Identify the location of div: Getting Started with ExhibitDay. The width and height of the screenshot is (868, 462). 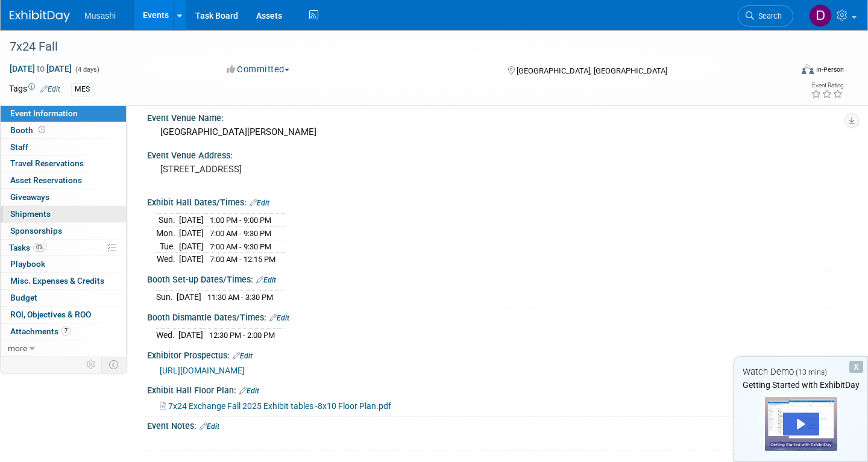
(801, 385).